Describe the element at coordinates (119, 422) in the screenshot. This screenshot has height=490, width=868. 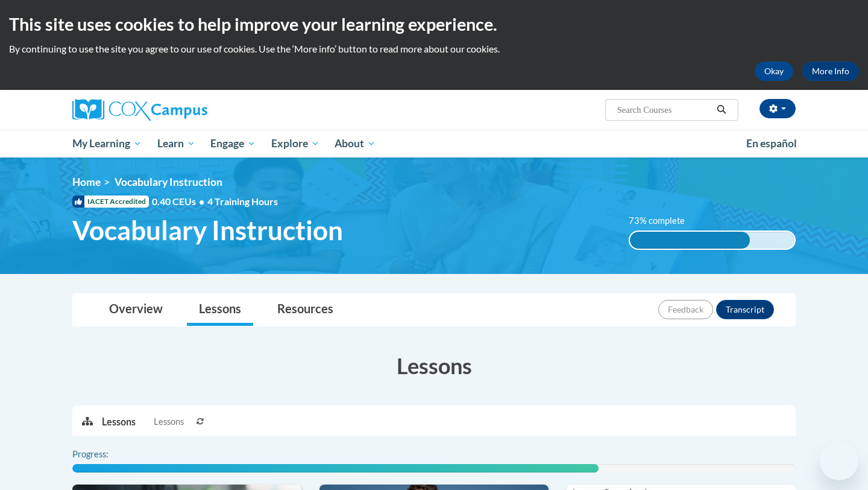
I see `p: Lessons` at that location.